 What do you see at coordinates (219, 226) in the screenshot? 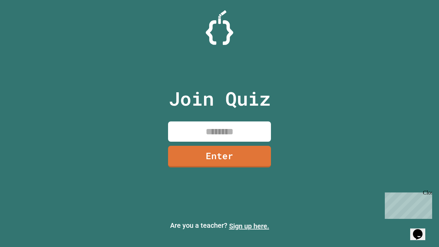
I see `p: Are you a teacher?` at bounding box center [219, 226].